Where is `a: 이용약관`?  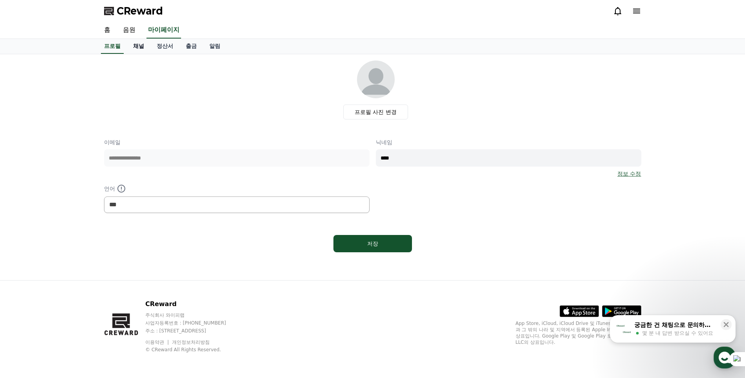
a: 이용약관 is located at coordinates (157, 342).